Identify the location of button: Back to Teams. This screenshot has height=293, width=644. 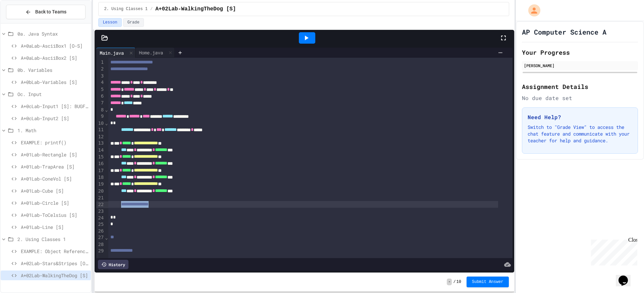
(46, 12).